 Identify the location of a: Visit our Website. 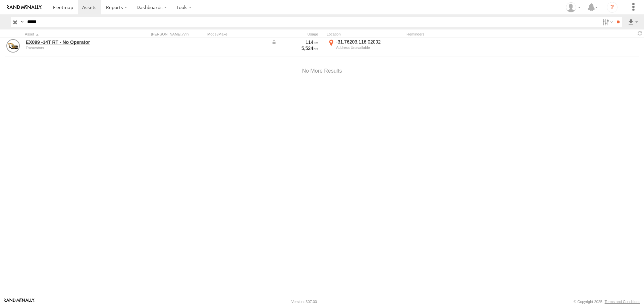
(19, 301).